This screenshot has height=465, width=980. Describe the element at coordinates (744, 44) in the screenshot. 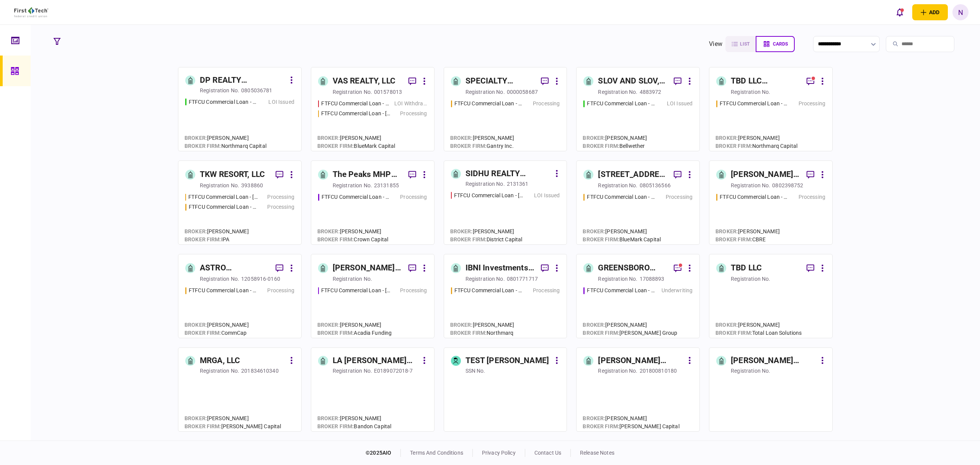

I see `span: list` at that location.